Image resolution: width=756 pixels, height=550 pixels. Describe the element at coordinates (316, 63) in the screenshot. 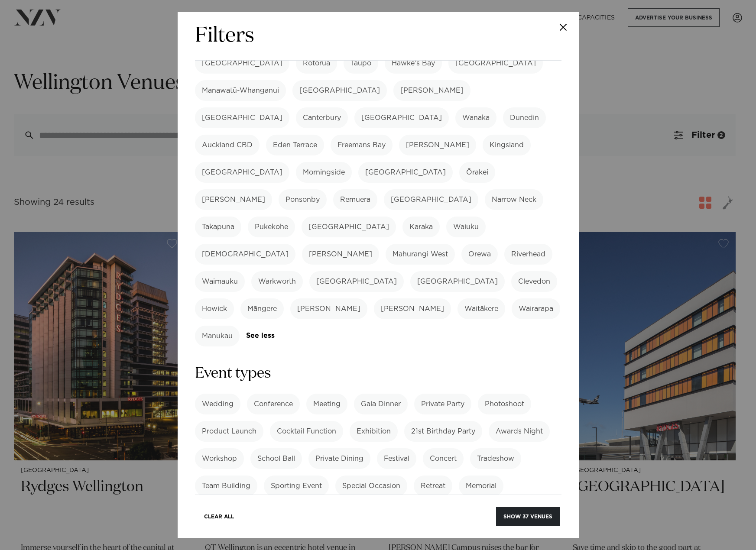

I see `label: Rotorua` at that location.